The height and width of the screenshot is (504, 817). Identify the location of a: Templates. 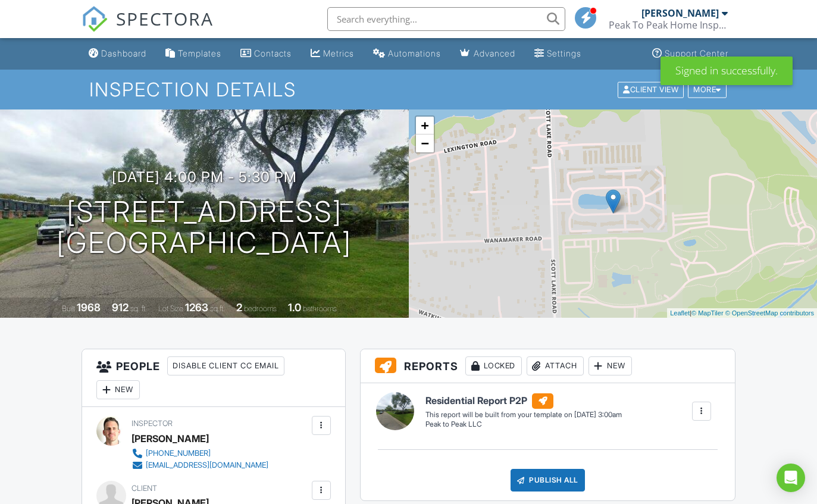
(193, 53).